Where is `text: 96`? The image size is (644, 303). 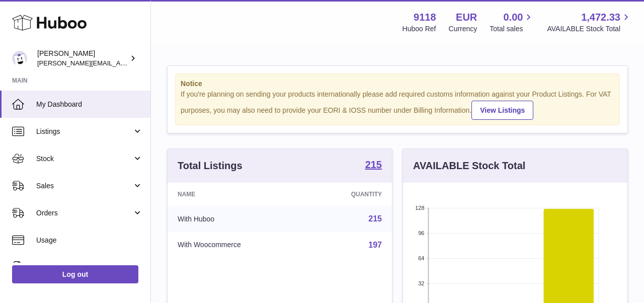 text: 96 is located at coordinates (421, 233).